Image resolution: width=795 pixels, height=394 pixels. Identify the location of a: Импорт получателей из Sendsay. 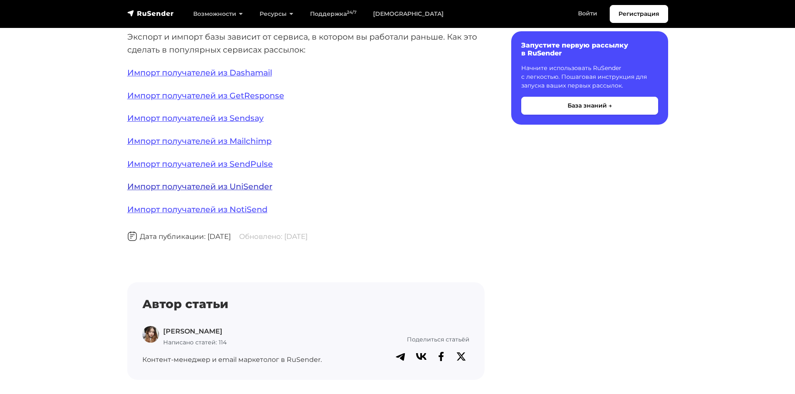
(195, 118).